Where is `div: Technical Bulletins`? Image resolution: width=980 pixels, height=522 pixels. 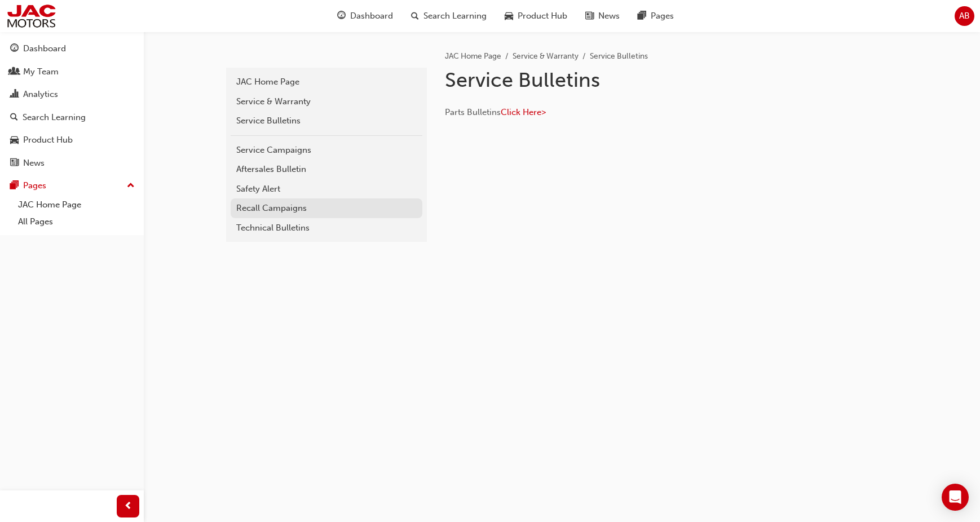 div: Technical Bulletins is located at coordinates (327, 228).